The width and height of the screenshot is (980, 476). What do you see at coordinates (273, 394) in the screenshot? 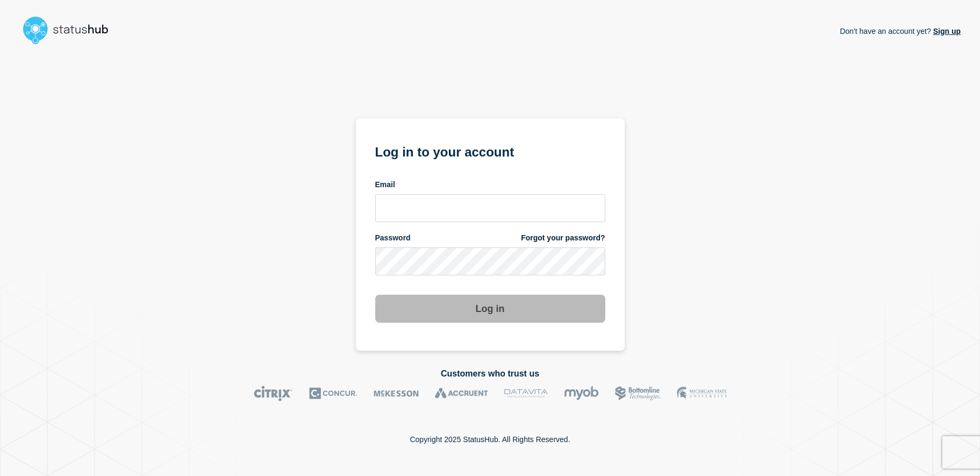
I see `img: Citrix logo` at bounding box center [273, 394].